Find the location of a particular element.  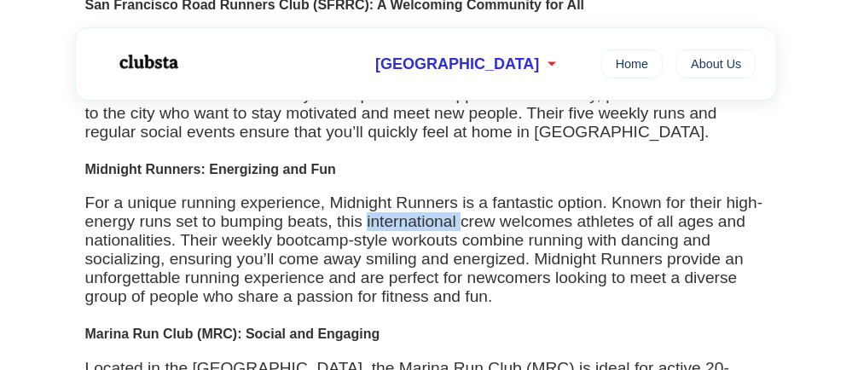

h4: Midnight Runners: Energizing and Fun is located at coordinates (426, 170).